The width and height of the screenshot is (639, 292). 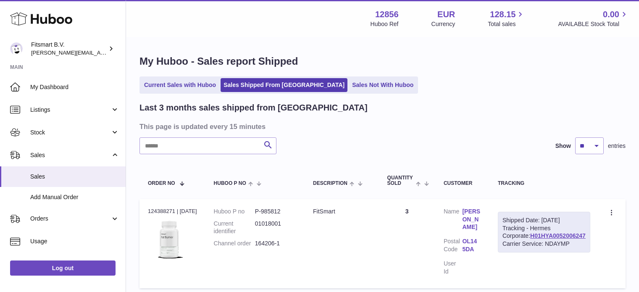 What do you see at coordinates (276, 243) in the screenshot?
I see `dd: 164206-1` at bounding box center [276, 243].